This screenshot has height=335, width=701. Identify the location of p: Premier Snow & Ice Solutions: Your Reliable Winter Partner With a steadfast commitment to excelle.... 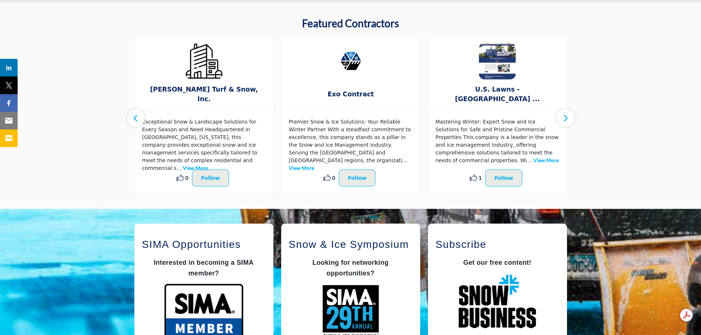
(351, 145).